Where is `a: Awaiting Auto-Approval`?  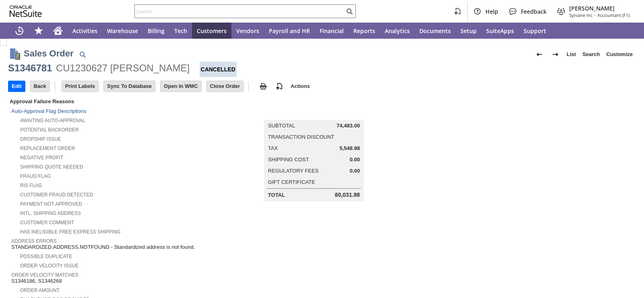
a: Awaiting Auto-Approval is located at coordinates (53, 120).